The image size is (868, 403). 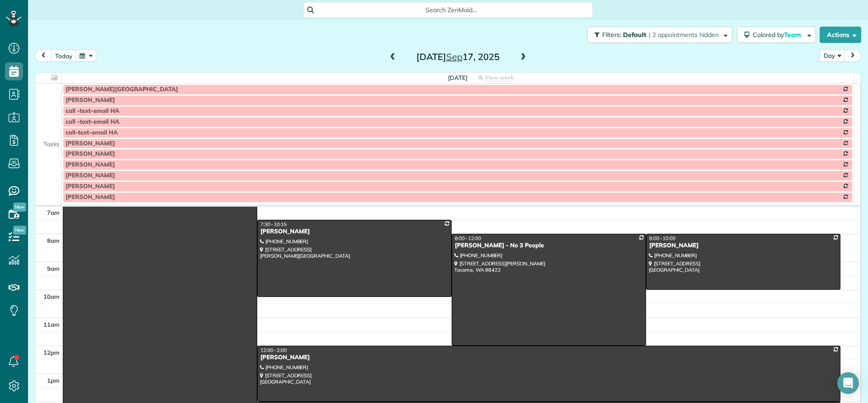 What do you see at coordinates (832, 56) in the screenshot?
I see `button: Day` at bounding box center [832, 56].